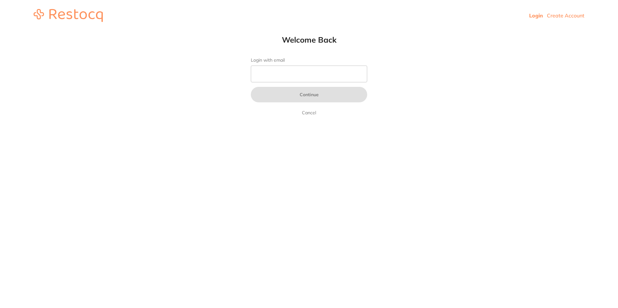 The width and height of the screenshot is (618, 308). What do you see at coordinates (309, 113) in the screenshot?
I see `a: Cancel` at bounding box center [309, 113].